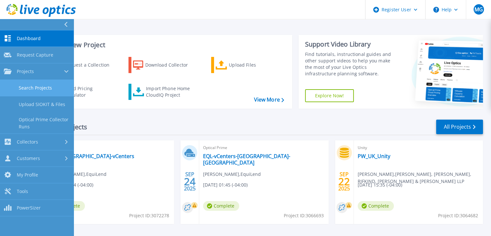 This screenshot has width=491, height=236. I want to click on a: PW_UK_Unity, so click(374, 156).